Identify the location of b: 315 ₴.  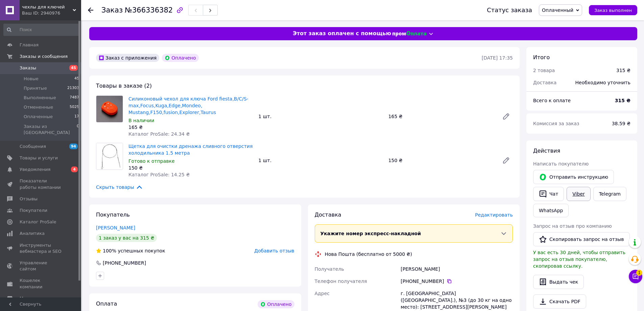
(623, 100).